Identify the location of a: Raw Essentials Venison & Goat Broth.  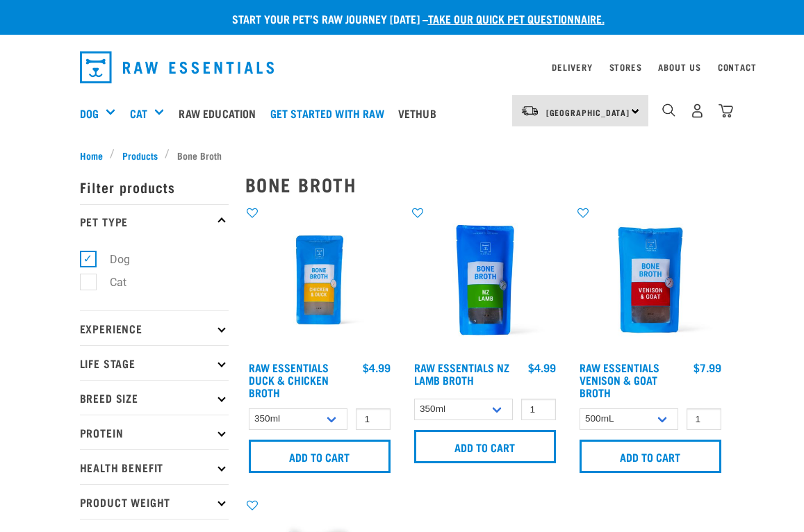
(619, 379).